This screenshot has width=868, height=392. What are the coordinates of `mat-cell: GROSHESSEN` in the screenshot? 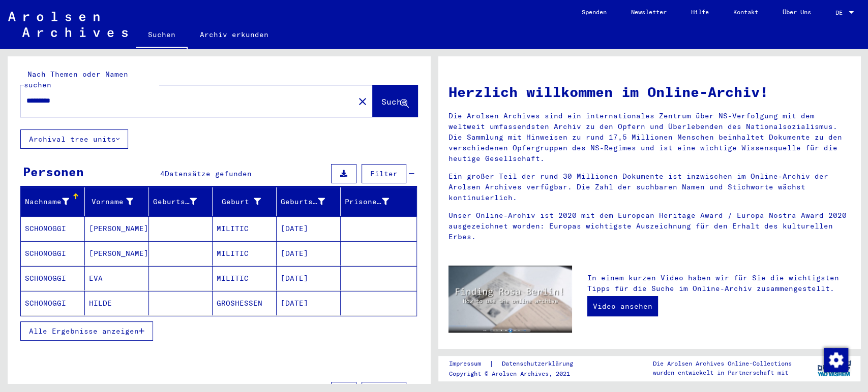 It's located at (244, 303).